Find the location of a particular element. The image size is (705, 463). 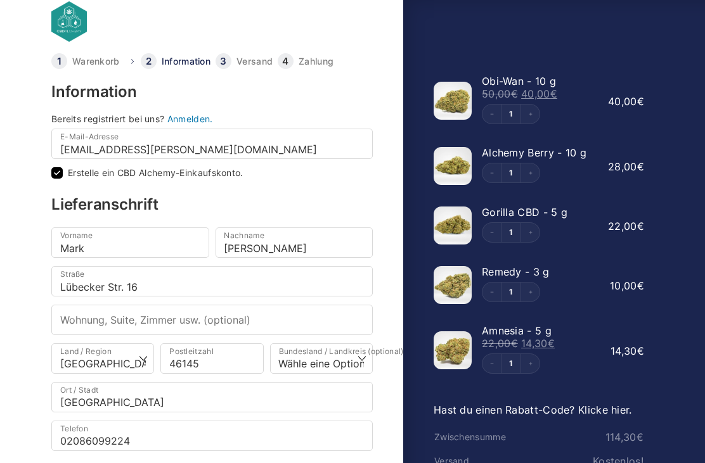

a: Zahlung is located at coordinates (316, 61).